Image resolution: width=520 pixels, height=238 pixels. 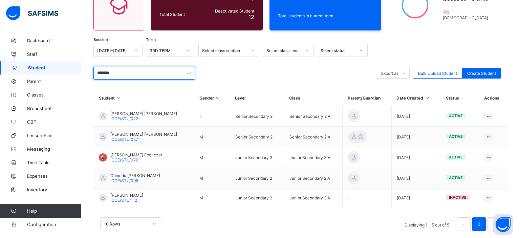 What do you see at coordinates (313, 157) in the screenshot?
I see `td: Junior Secondary 3 A` at bounding box center [313, 157].